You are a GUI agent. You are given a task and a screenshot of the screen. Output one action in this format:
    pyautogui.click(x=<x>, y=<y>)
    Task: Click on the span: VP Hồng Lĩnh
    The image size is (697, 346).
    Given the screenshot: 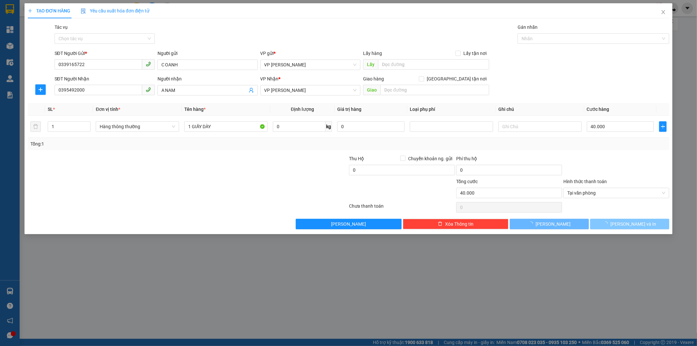 What is the action you would take?
    pyautogui.click(x=310, y=65)
    